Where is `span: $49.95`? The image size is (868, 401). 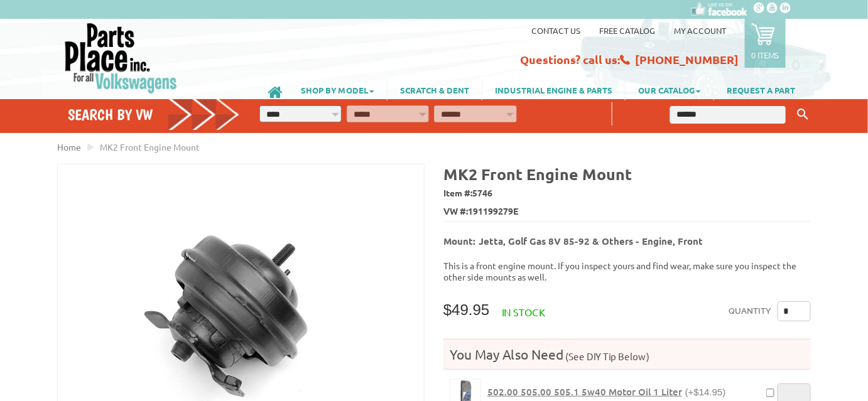 span: $49.95 is located at coordinates (466, 310).